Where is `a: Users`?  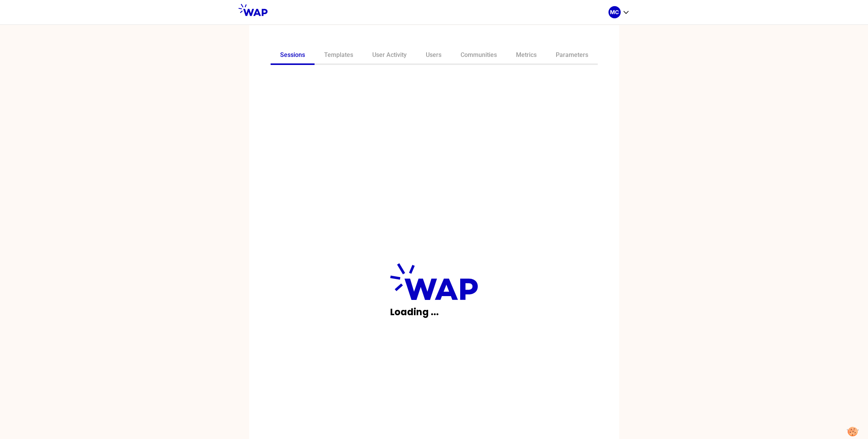
a: Users is located at coordinates (434, 56).